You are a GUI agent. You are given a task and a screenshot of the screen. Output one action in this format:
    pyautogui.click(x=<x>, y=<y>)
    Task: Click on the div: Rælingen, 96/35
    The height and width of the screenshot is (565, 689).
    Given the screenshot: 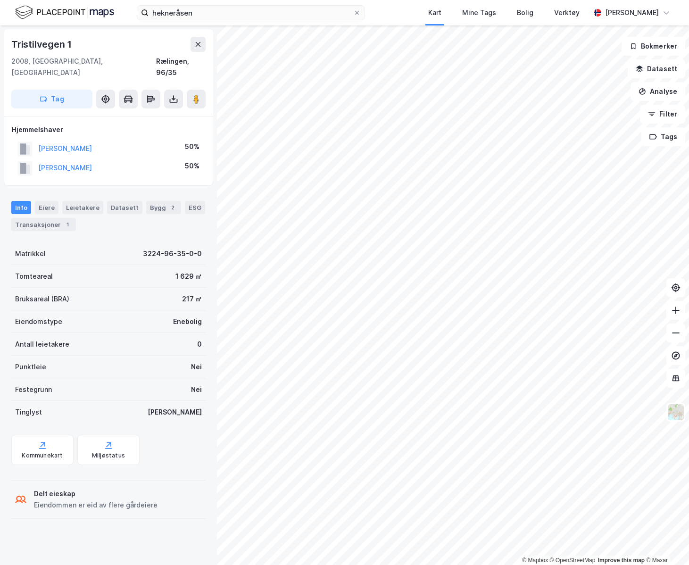 What is the action you would take?
    pyautogui.click(x=181, y=67)
    